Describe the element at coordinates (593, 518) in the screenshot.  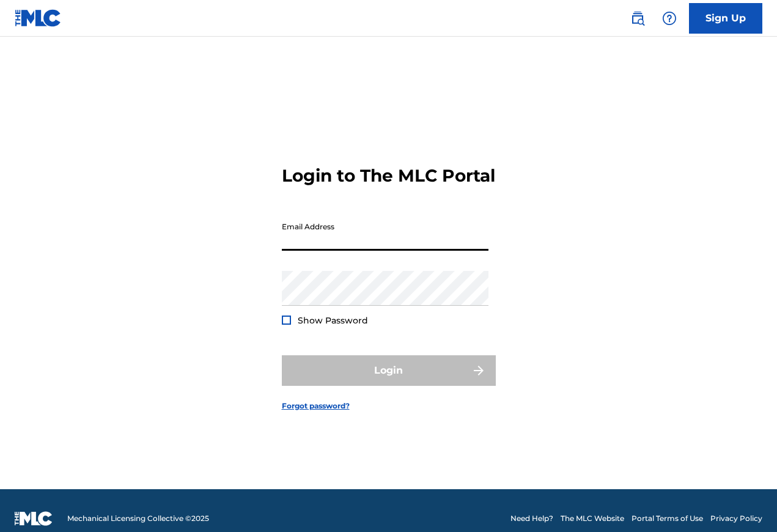
I see `a: The MLC Website` at that location.